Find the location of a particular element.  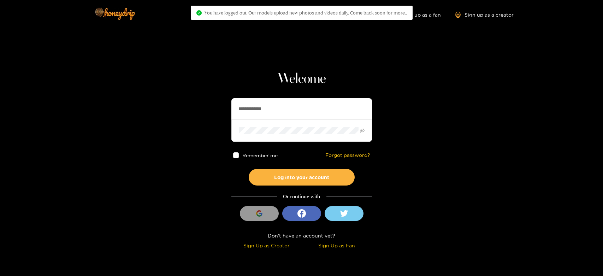

span: You have logged out. Our models upload new photos and videos daily. Come back soon for more.. is located at coordinates (305, 13).